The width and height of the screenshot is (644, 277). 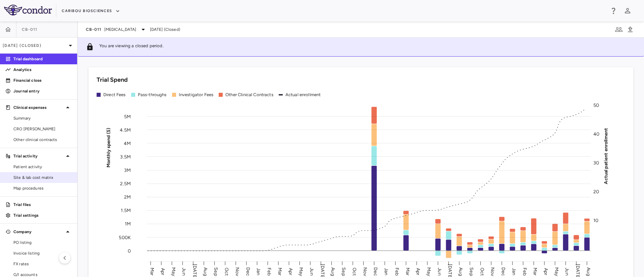 What do you see at coordinates (39, 232) in the screenshot?
I see `p: Company` at bounding box center [39, 232].